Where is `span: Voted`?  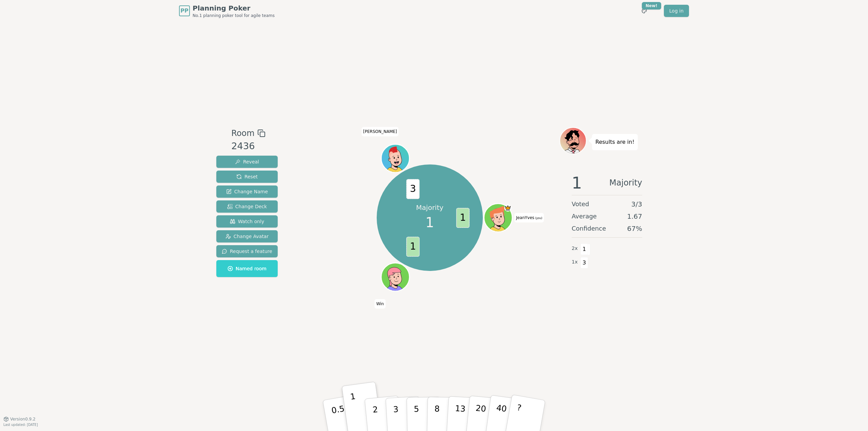 span: Voted is located at coordinates (581, 204).